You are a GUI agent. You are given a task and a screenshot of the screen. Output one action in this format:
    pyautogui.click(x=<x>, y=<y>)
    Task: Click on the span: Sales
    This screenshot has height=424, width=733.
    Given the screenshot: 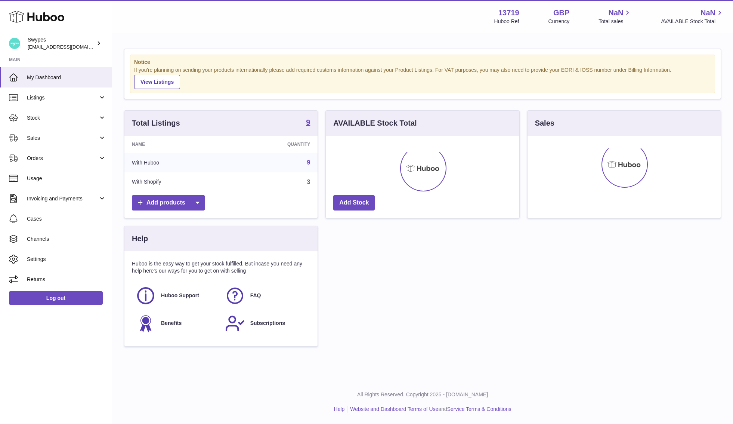 What is the action you would take?
    pyautogui.click(x=62, y=138)
    